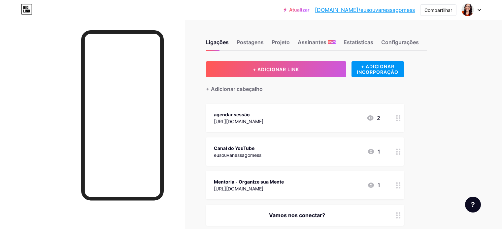 The height and width of the screenshot is (229, 502). Describe the element at coordinates (234, 89) in the screenshot. I see `font: + Adicionar cabeçalho` at that location.